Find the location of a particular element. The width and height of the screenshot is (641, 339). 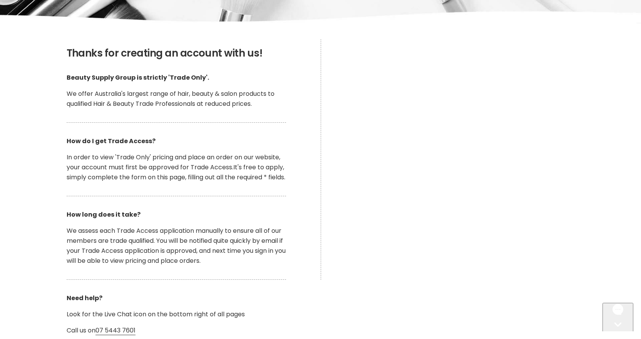

strong: How long does it take? is located at coordinates (104, 215).